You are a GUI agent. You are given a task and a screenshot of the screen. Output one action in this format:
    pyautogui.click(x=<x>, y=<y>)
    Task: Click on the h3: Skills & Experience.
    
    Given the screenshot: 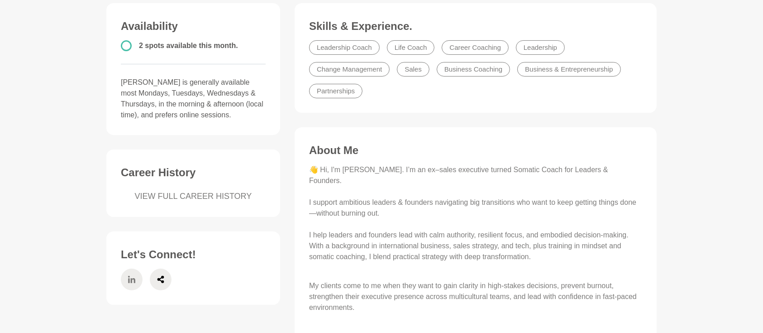 What is the action you would take?
    pyautogui.click(x=476, y=26)
    